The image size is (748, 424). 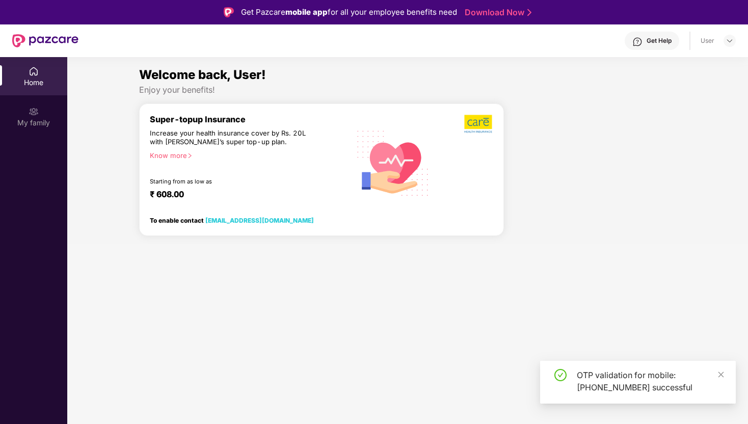 What do you see at coordinates (306, 12) in the screenshot?
I see `strong: mobile app` at bounding box center [306, 12].